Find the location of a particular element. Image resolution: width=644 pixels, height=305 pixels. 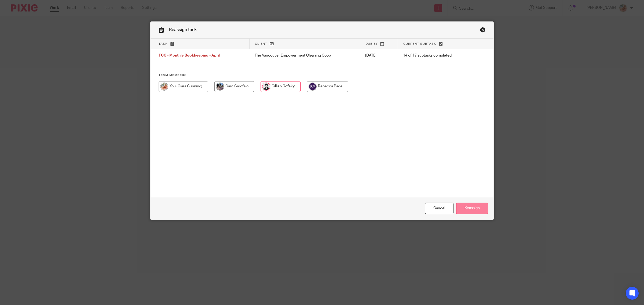

input: Reassign is located at coordinates (472, 208).